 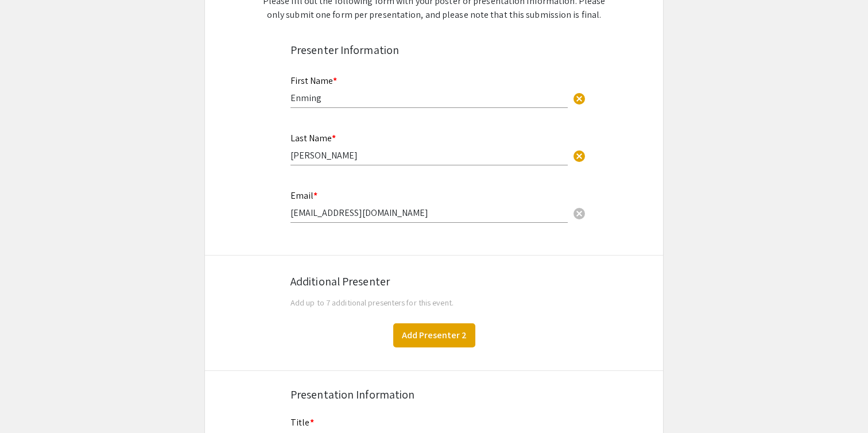 I want to click on div: Presentation Information, so click(x=434, y=394).